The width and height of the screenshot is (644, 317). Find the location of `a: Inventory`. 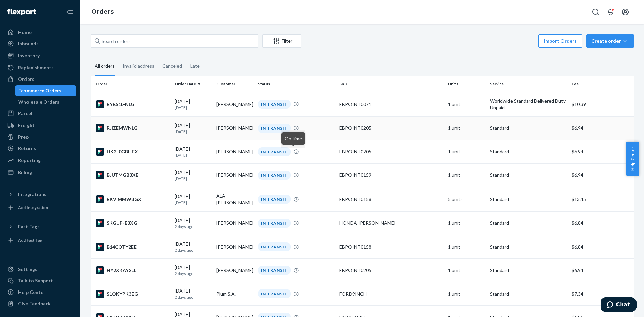

a: Inventory is located at coordinates (40, 56).